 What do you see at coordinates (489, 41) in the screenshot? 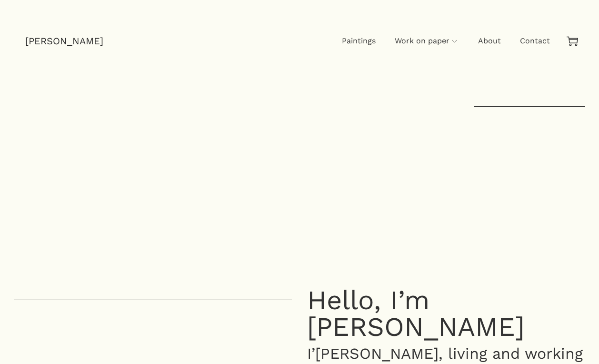
I see `span: About` at bounding box center [489, 41].